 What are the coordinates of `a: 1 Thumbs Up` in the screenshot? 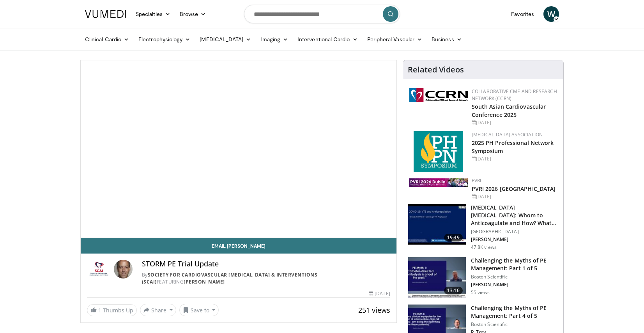 It's located at (112, 310).